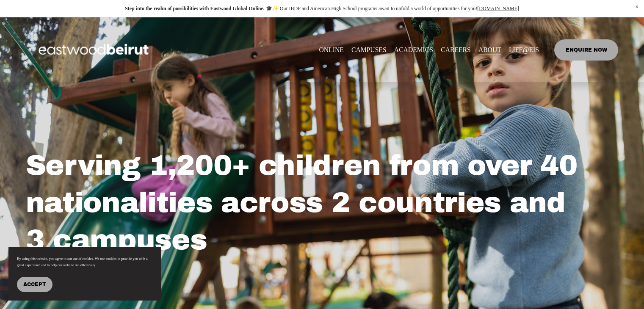  Describe the element at coordinates (35, 284) in the screenshot. I see `span: Accept` at that location.